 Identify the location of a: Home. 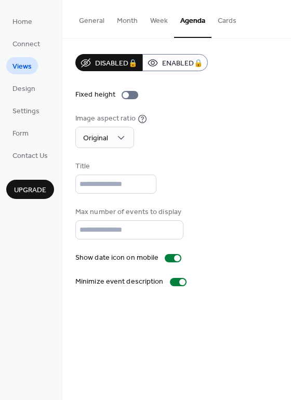
(22, 21).